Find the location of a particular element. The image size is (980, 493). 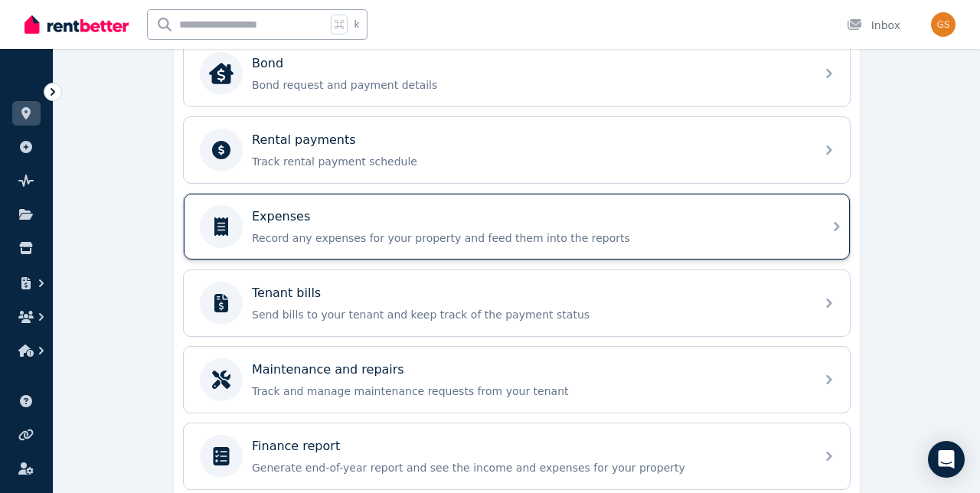

p: Maintenance and repairs is located at coordinates (328, 370).